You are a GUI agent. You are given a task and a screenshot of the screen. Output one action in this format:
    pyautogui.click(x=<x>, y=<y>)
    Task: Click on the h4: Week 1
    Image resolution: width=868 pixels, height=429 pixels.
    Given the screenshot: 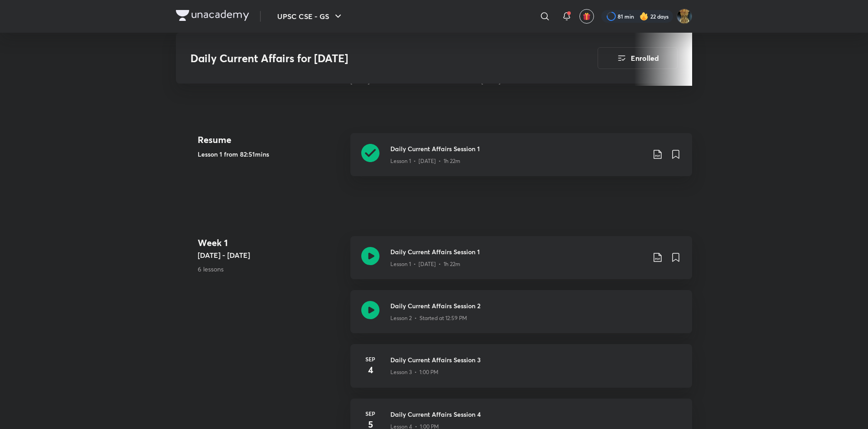 What is the action you would take?
    pyautogui.click(x=271, y=243)
    